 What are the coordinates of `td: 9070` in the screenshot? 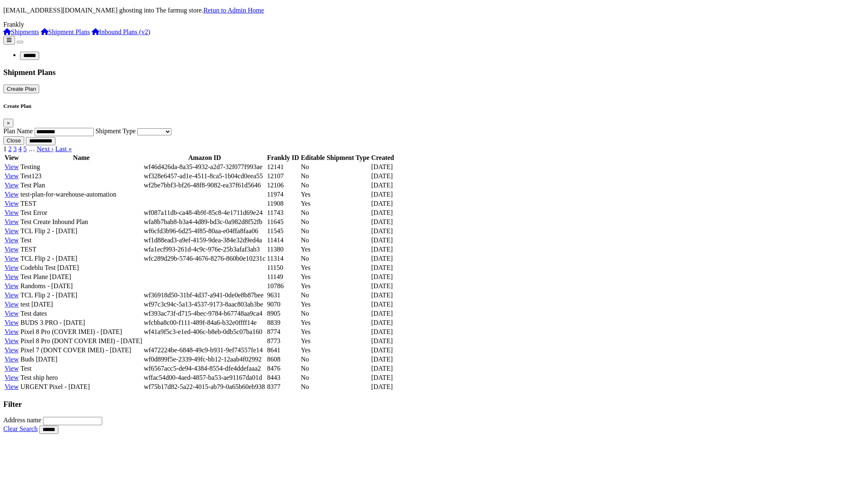 It's located at (283, 304).